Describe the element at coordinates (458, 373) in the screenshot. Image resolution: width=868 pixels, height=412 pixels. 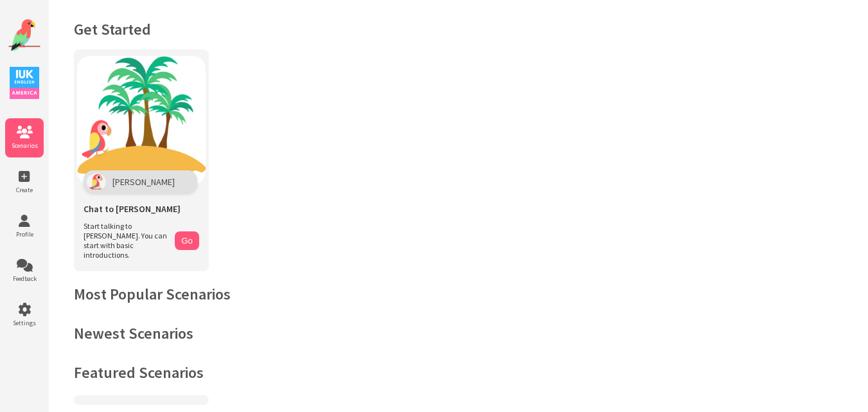
I see `h2: Featured Scenarios` at that location.